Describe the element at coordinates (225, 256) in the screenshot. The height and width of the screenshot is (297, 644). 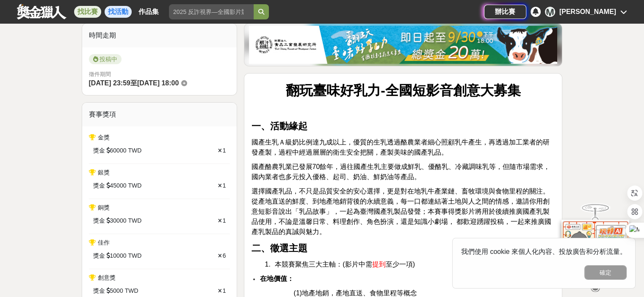
I see `span: 6` at that location.